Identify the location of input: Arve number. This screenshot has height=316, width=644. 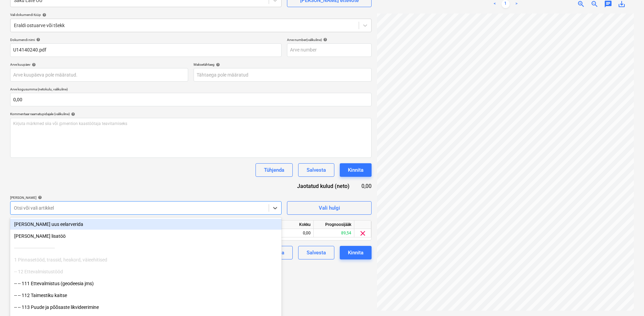
(329, 50).